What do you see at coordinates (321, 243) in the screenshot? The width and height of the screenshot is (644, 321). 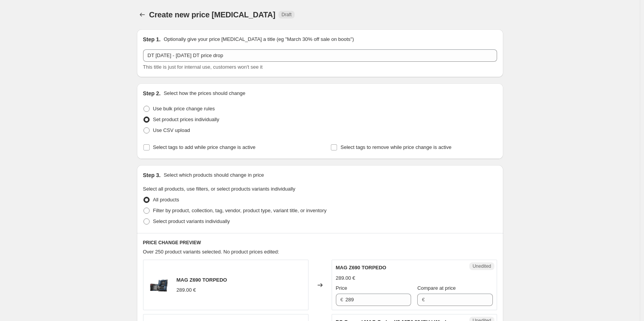 I see `h6: PRICE CHANGE PREVIEW` at bounding box center [321, 243].